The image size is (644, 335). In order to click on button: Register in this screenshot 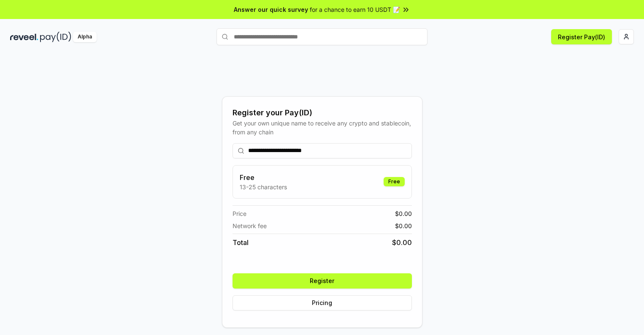, I will do `click(322, 281)`.